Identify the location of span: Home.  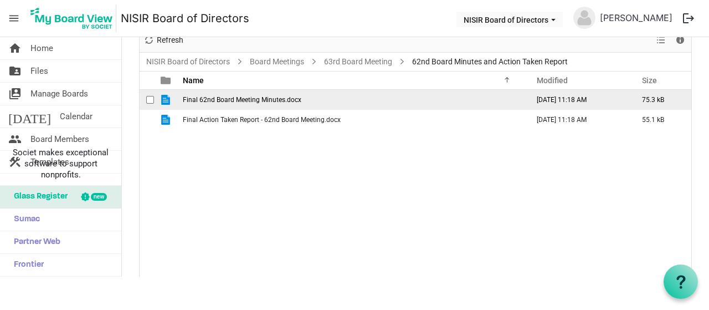
(42, 48).